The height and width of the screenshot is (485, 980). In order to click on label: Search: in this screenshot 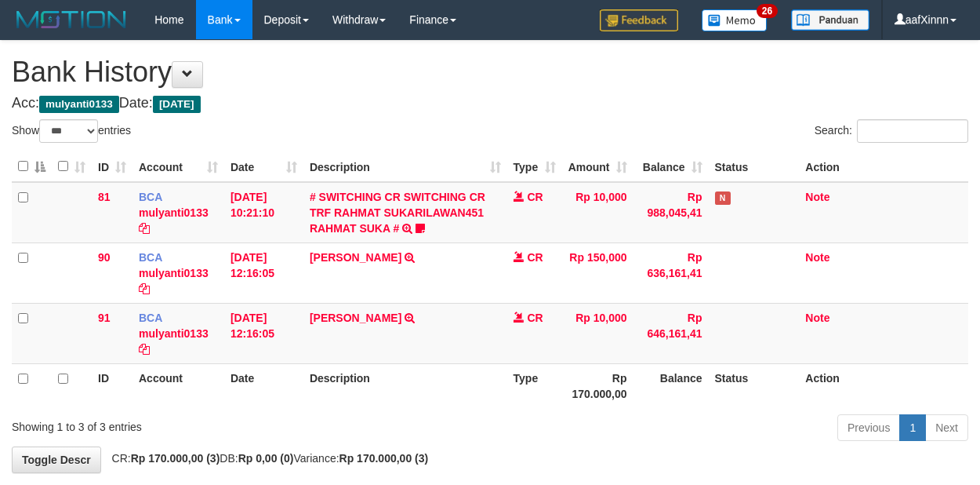, I will do `click(891, 131)`.